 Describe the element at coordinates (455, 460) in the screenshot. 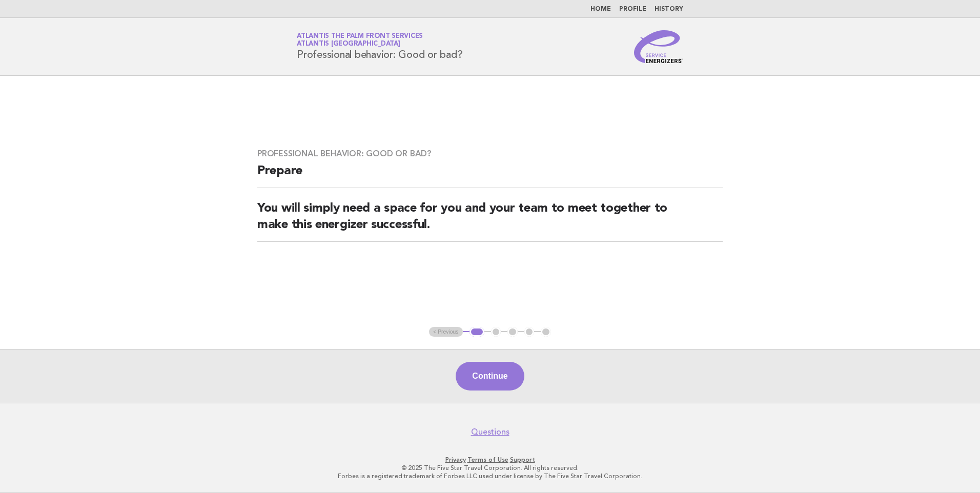

I see `a: Privacy` at that location.